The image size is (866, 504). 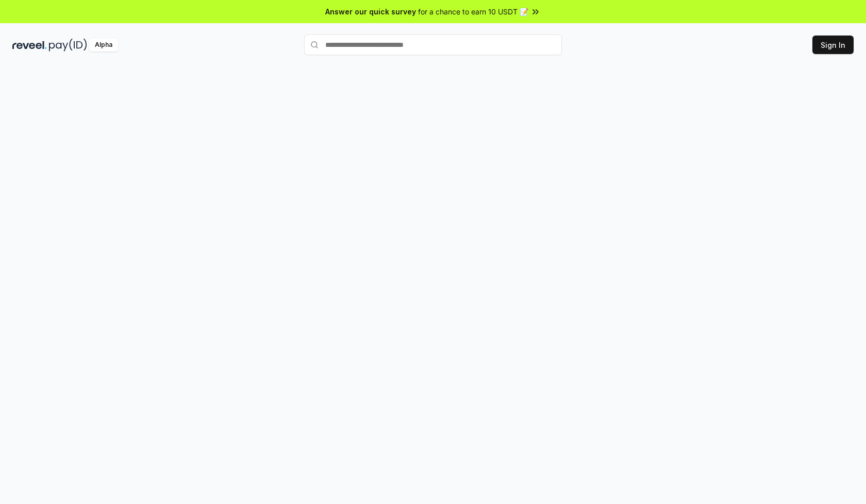 What do you see at coordinates (371, 11) in the screenshot?
I see `span: Answer our quick survey` at bounding box center [371, 11].